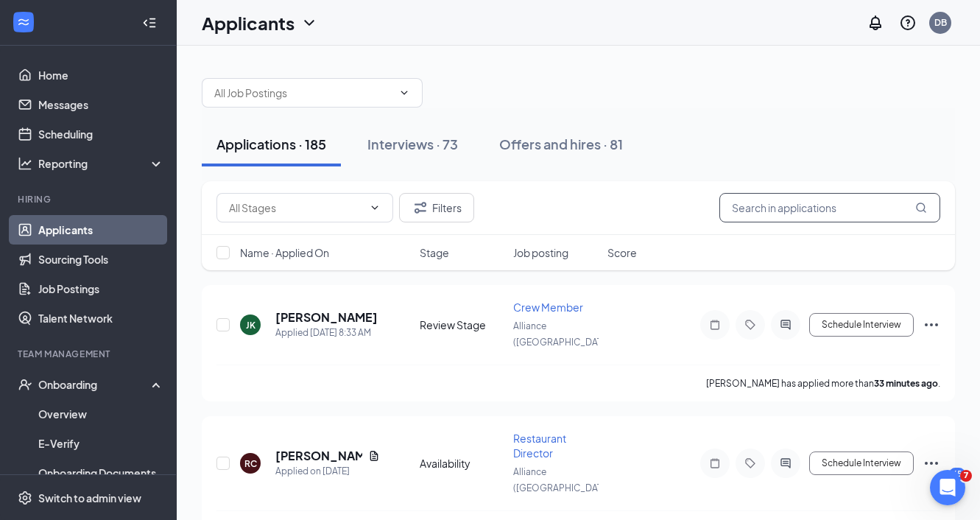 This screenshot has width=980, height=520. I want to click on div: Review Stage, so click(463, 325).